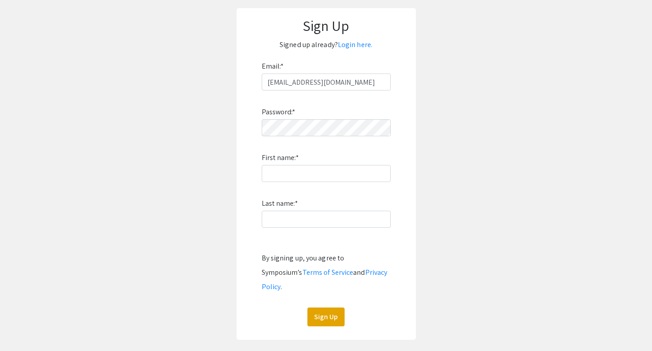 This screenshot has height=351, width=652. What do you see at coordinates (328, 272) in the screenshot?
I see `a: Terms of Service` at bounding box center [328, 272].